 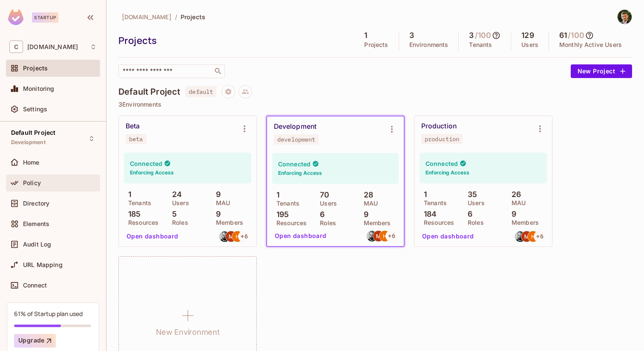 What do you see at coordinates (281, 214) in the screenshot?
I see `p: 195` at bounding box center [281, 214].